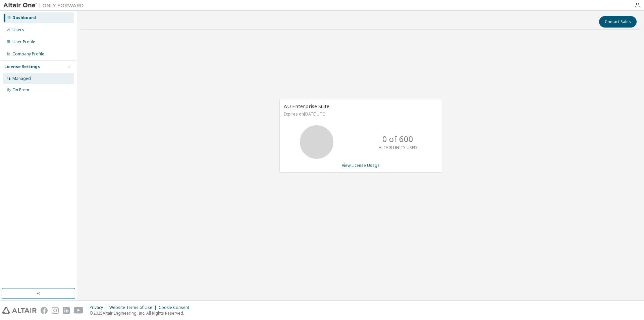 This screenshot has height=320, width=644. What do you see at coordinates (398, 139) in the screenshot?
I see `p: 0 of 600` at bounding box center [398, 139].